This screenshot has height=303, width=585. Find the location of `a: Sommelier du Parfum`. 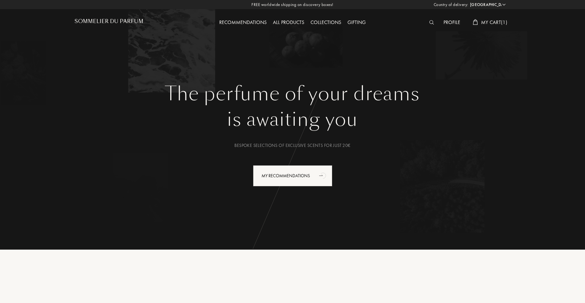

a: Sommelier du Parfum is located at coordinates (109, 22).